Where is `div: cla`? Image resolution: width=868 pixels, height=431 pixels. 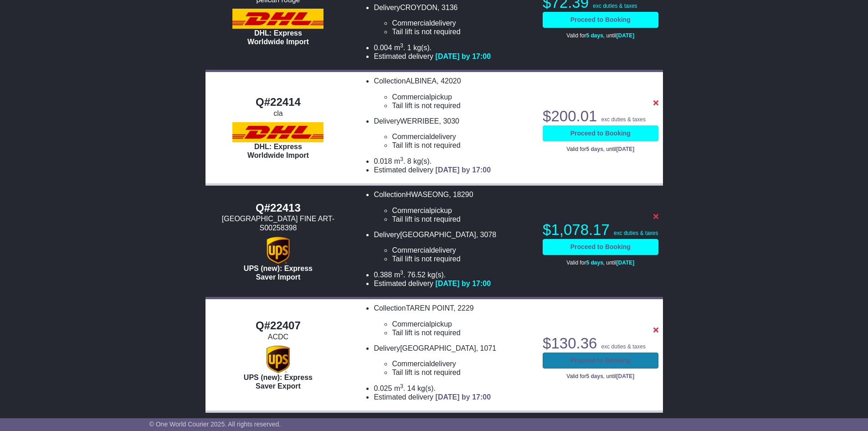
div: cla is located at coordinates (278, 113).